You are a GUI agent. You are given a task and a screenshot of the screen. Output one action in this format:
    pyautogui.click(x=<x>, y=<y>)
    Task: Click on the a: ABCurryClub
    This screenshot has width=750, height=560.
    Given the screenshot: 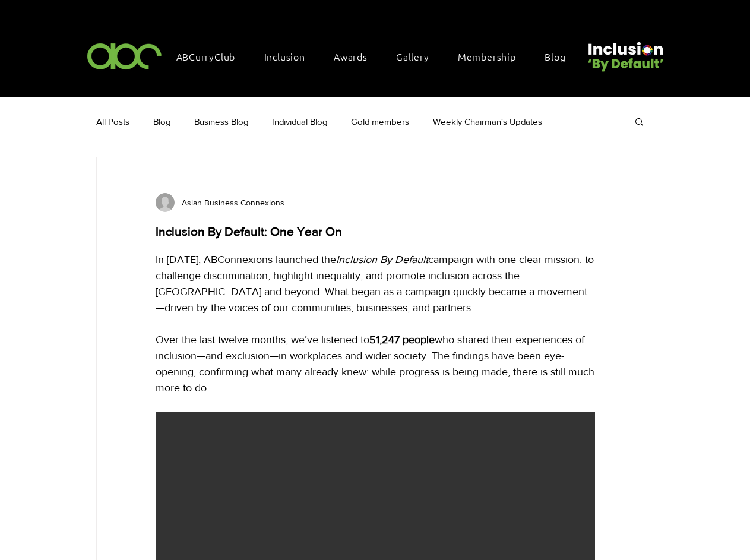 What is the action you would take?
    pyautogui.click(x=212, y=56)
    